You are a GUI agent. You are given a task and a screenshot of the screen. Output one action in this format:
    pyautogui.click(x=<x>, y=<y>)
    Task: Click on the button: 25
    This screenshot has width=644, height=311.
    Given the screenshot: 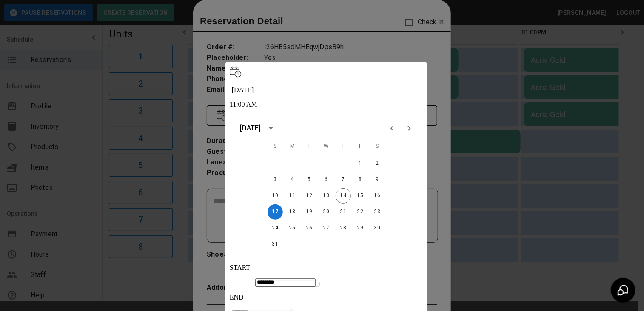 What is the action you would take?
    pyautogui.click(x=292, y=229)
    